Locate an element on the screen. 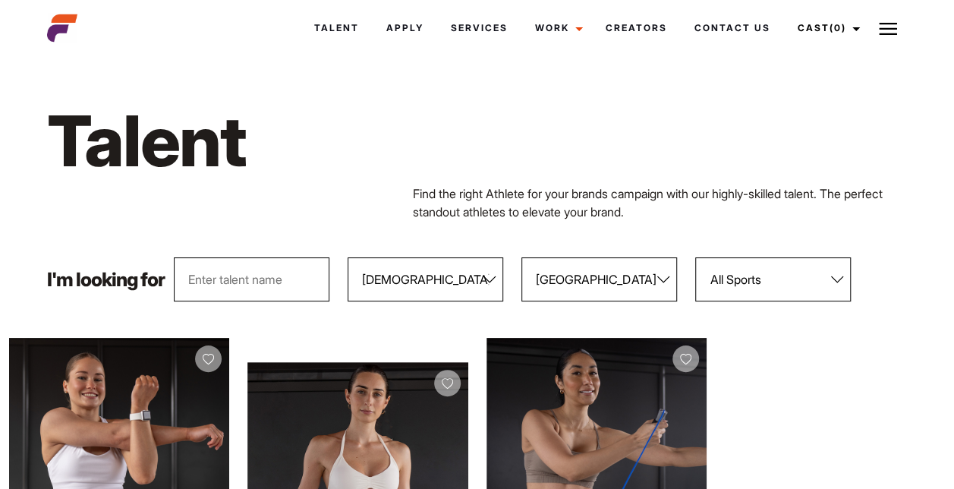  h1: Talent is located at coordinates (294, 140).